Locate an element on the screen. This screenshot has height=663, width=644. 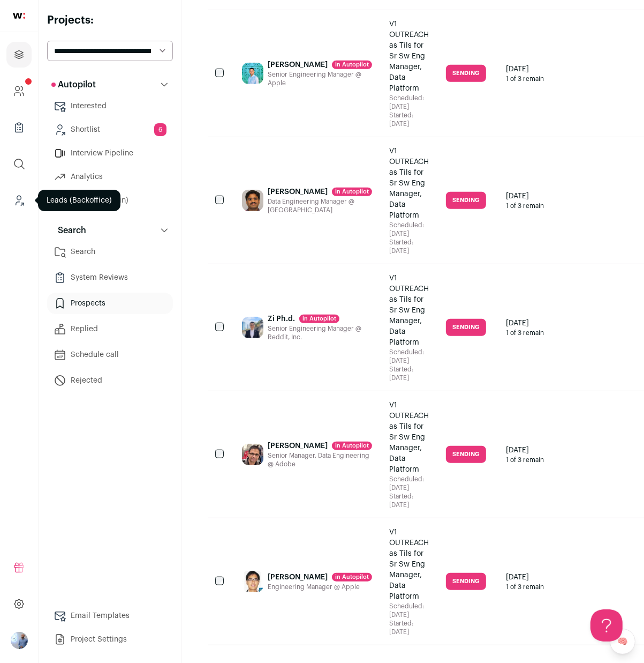
img: 44c8abbef658b37b322555c87f67836d2d9d0308f846eff81f4b65c69433010f.jpg is located at coordinates (253, 327).